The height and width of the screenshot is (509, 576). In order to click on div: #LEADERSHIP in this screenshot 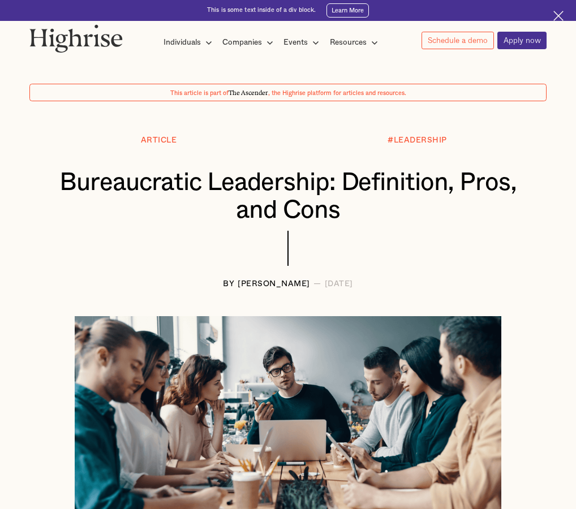, I will do `click(417, 140)`.